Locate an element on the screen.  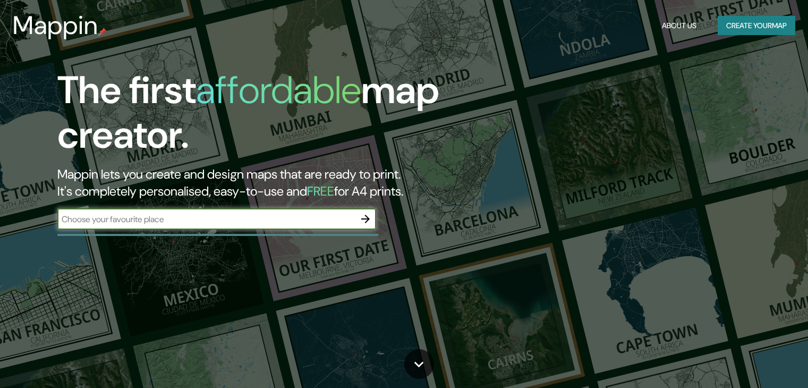
h2: Mappin lets you create and design maps that are ready to print. It's completely personalised, eas... is located at coordinates (259, 183).